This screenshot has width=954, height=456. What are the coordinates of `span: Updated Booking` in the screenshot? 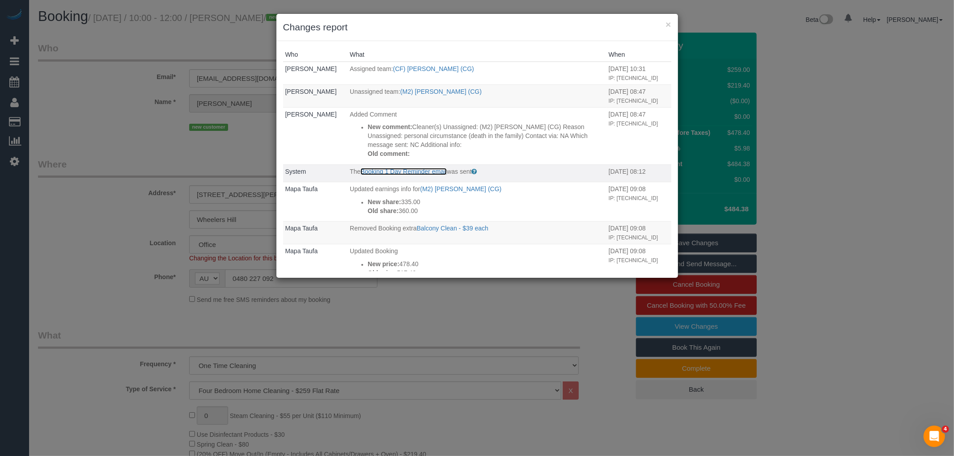 It's located at (373, 251).